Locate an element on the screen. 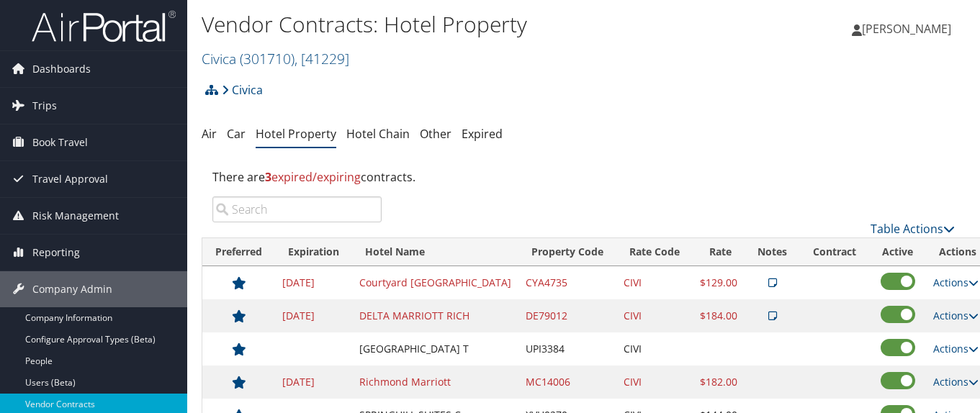  a: Car is located at coordinates (236, 134).